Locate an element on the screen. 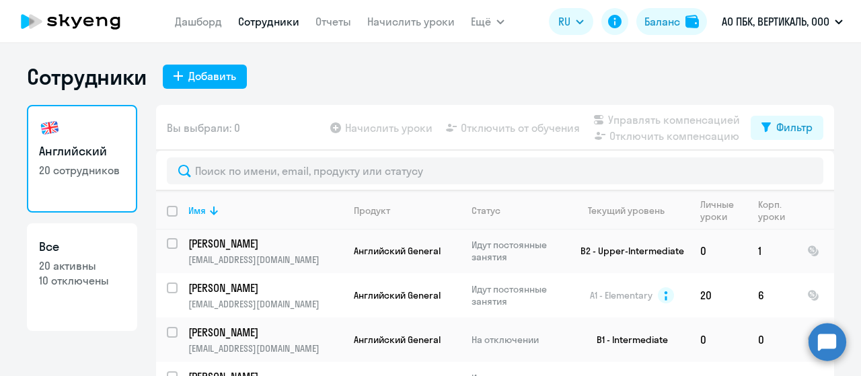 The width and height of the screenshot is (861, 376). a: Дашборд is located at coordinates (198, 22).